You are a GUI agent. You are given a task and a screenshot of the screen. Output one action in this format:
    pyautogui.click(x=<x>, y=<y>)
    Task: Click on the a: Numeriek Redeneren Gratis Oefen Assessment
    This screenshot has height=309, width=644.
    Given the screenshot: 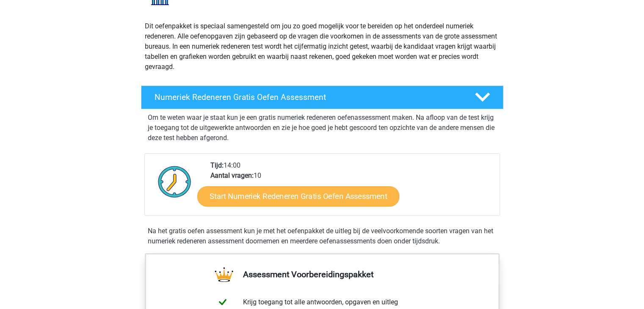 What is the action you would take?
    pyautogui.click(x=322, y=97)
    